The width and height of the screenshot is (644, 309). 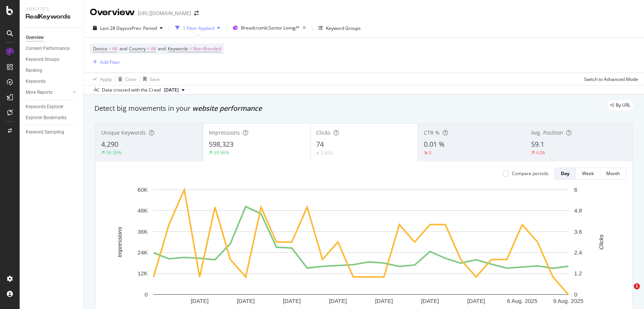 I want to click on span: 0.01 %, so click(x=434, y=144).